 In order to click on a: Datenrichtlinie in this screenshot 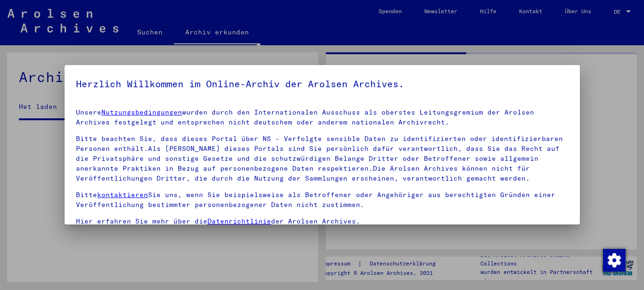, I will do `click(239, 221)`.